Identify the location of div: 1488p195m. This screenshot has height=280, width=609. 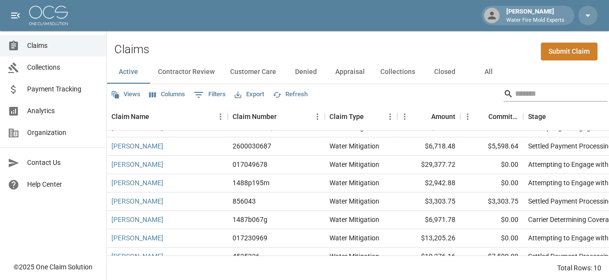
(251, 183).